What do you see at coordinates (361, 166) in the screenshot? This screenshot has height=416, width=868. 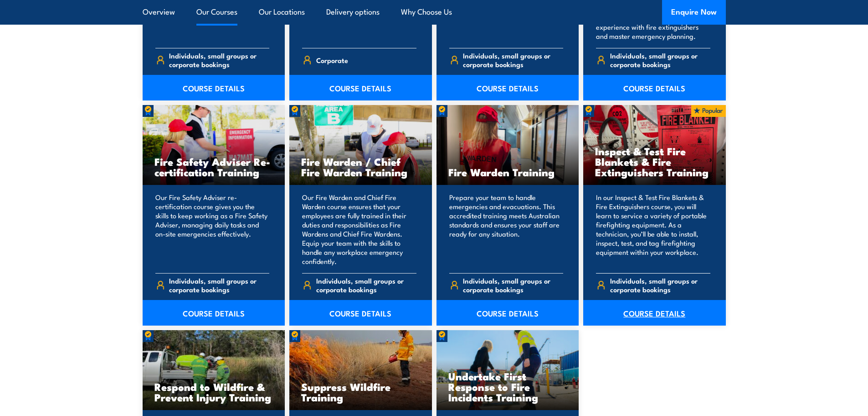 I see `h3: Fire Warden / Chief Fire Warden Training` at bounding box center [361, 166].